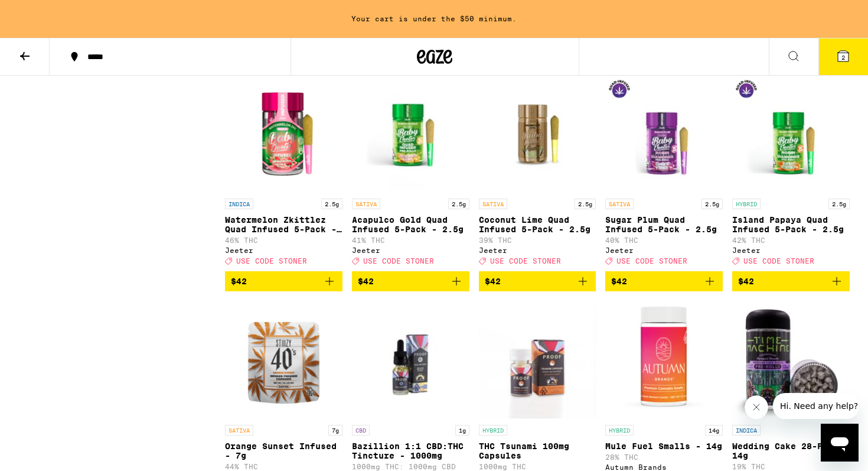  I want to click on img: Jeeter - Sugar Plum Quad Infused 5-Pack - 2.5g, so click(664, 134).